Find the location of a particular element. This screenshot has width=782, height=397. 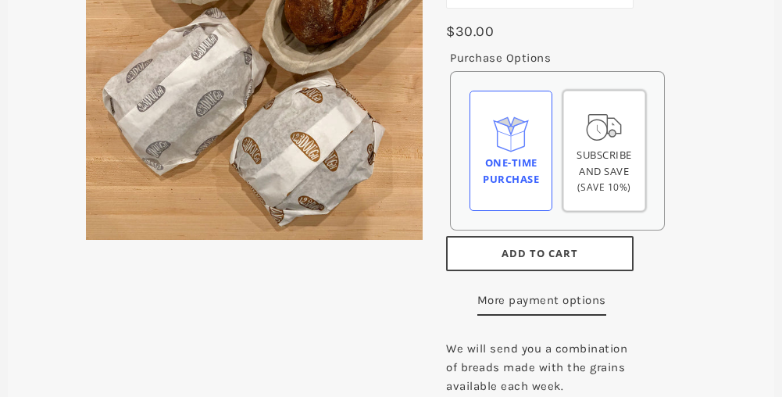

span: Subscribe and save is located at coordinates (604, 162).